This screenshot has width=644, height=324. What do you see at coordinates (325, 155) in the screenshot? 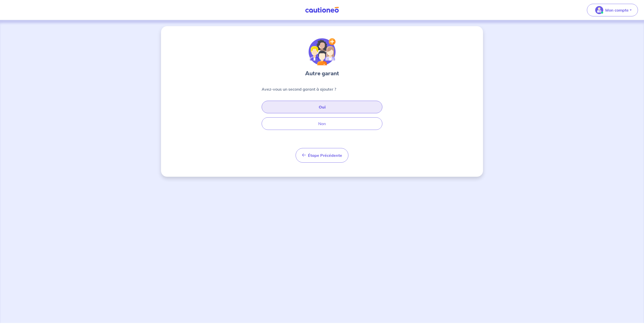
I see `span: Étape Précédente` at bounding box center [325, 155].